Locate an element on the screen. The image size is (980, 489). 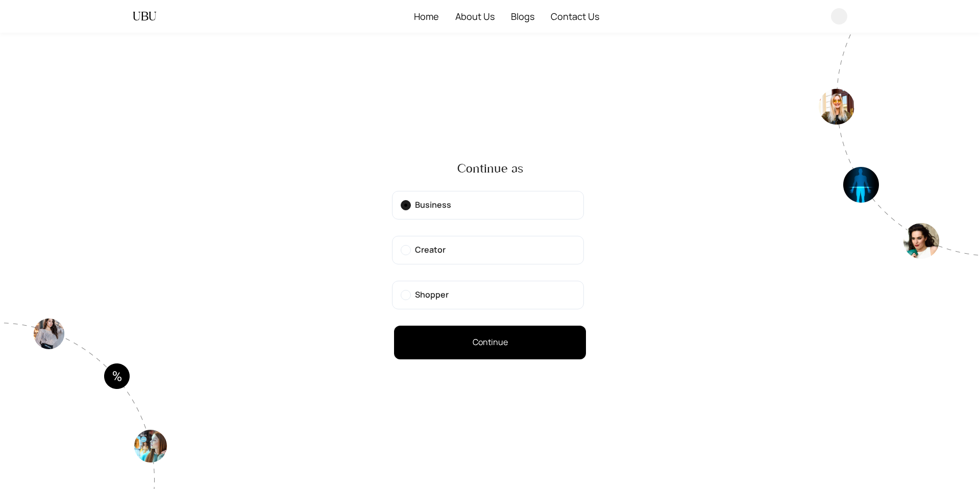
span: Continue as is located at coordinates (490, 169).